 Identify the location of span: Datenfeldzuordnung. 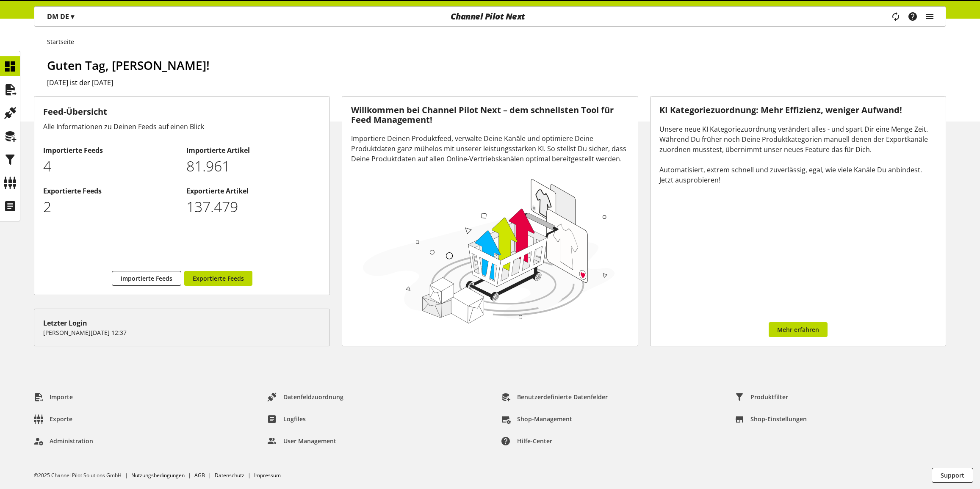
(313, 397).